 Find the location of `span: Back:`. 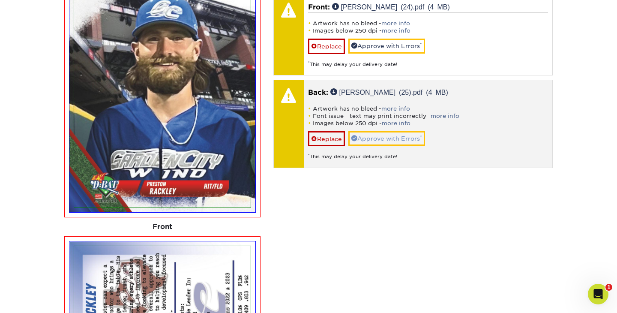

span: Back: is located at coordinates (318, 92).